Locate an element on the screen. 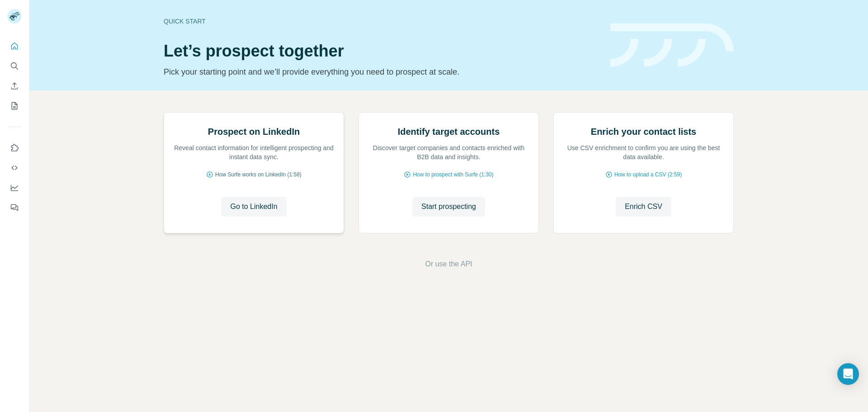 The height and width of the screenshot is (412, 868). span: How to prospect with Surfe (1:30) is located at coordinates (453, 175).